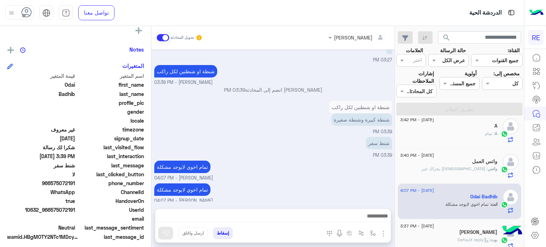 The image size is (546, 247). Describe the element at coordinates (470, 73) in the screenshot. I see `label: أولوية` at that location.